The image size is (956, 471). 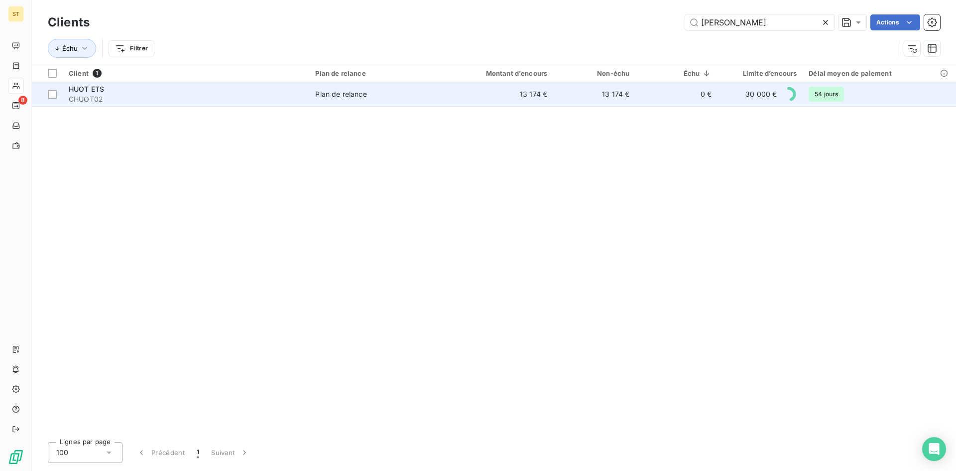 I want to click on div: Délai moyen de paiement, so click(x=880, y=73).